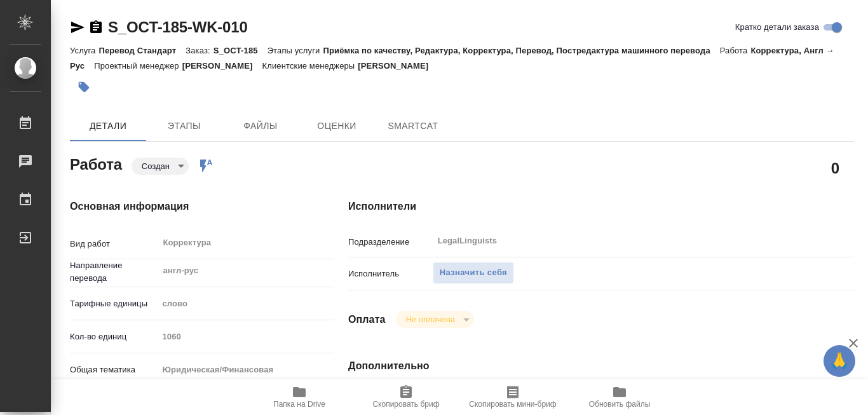 Image resolution: width=868 pixels, height=415 pixels. Describe the element at coordinates (178, 27) in the screenshot. I see `a: S_OCT-185-WK-010` at that location.